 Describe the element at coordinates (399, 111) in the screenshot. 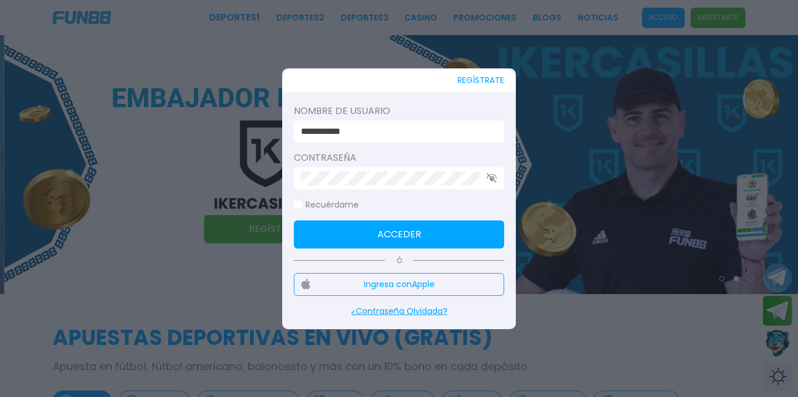

I see `label: Nombre de usuario` at that location.